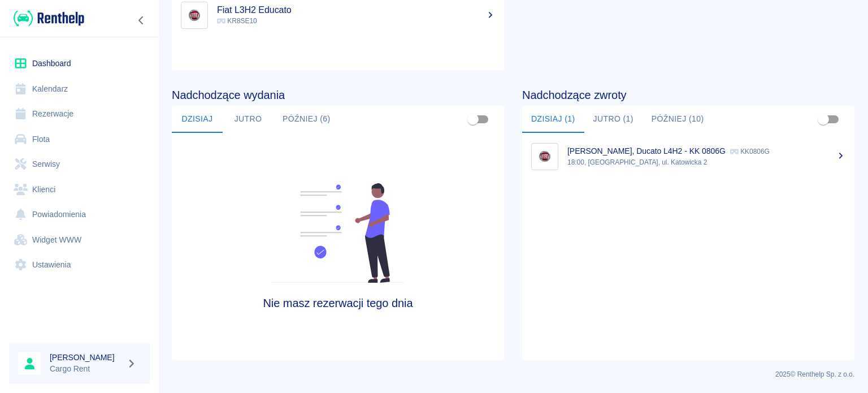  What do you see at coordinates (79, 190) in the screenshot?
I see `a: Klienci` at bounding box center [79, 190].